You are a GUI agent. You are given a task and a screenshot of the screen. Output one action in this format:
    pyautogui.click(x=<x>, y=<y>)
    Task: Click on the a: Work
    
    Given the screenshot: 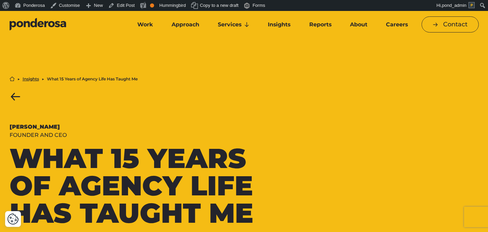 What is the action you would take?
    pyautogui.click(x=145, y=25)
    